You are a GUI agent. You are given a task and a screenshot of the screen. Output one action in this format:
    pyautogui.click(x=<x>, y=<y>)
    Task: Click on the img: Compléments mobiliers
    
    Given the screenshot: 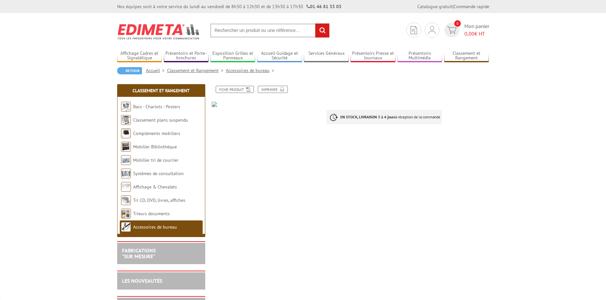 What is the action you would take?
    pyautogui.click(x=126, y=133)
    